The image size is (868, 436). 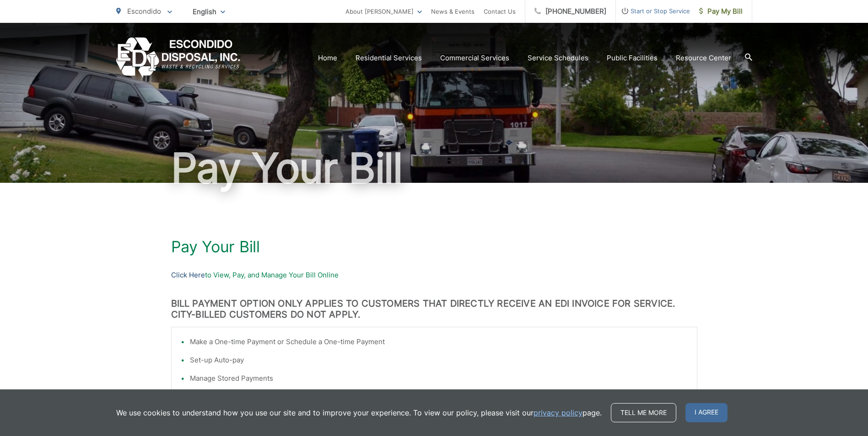 What do you see at coordinates (557, 58) in the screenshot?
I see `a: Service Schedules` at bounding box center [557, 58].